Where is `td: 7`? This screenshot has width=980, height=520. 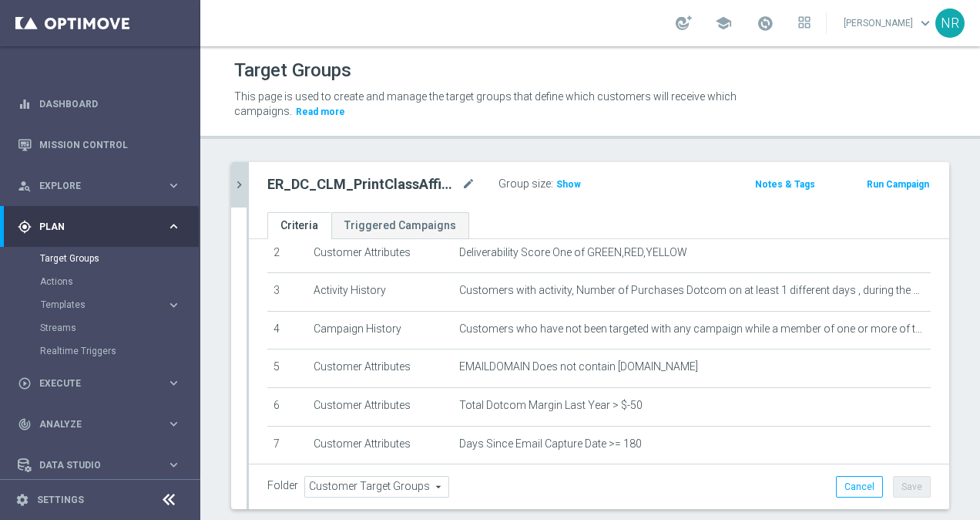 td: 7 is located at coordinates (287, 444).